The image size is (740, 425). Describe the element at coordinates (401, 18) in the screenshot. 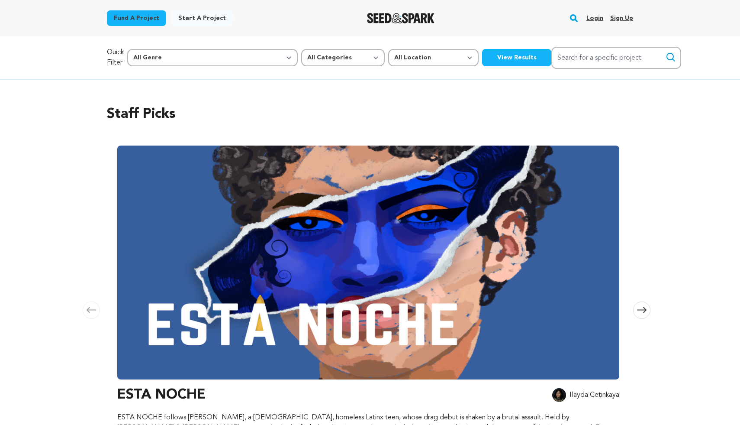

I see `a: Seed&Spark Homepage` at that location.